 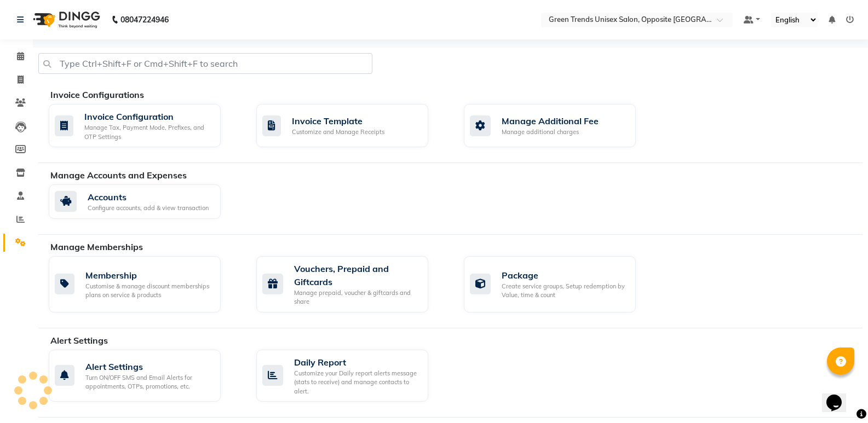 I want to click on div: Manage Tax, Payment Mode, Prefixes, and OTP Settings, so click(x=148, y=132).